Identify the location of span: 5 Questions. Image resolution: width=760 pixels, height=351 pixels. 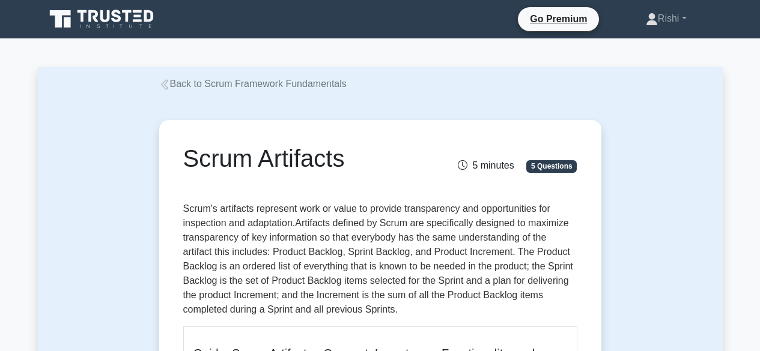
(552, 166).